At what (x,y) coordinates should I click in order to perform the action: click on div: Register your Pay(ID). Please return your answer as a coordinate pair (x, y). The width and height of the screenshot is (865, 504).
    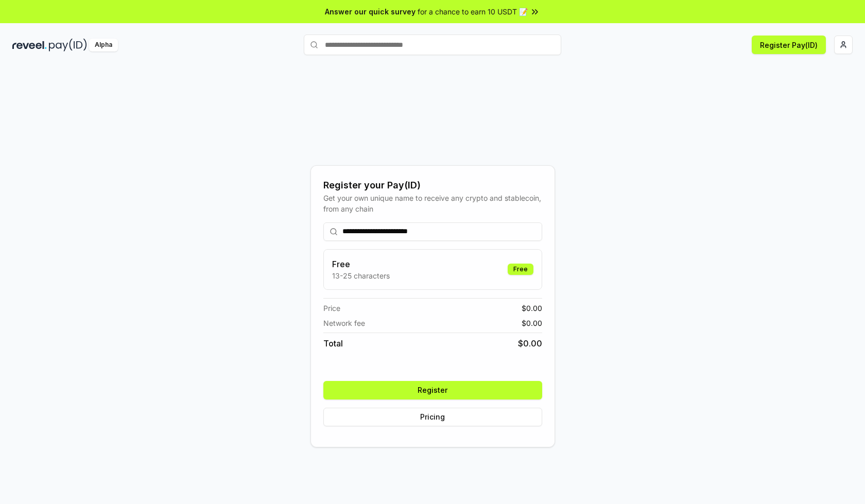
    Looking at the image, I should click on (432, 185).